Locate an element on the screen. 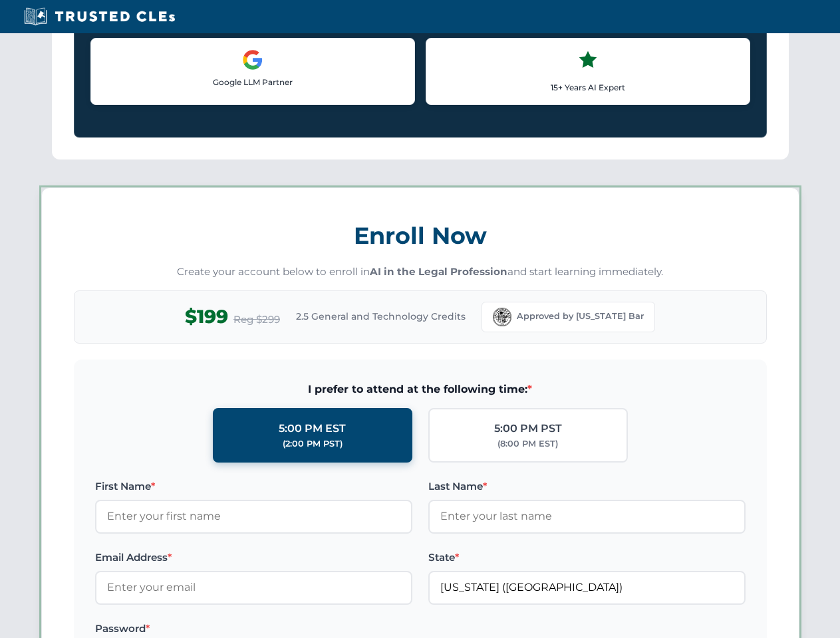  label: First Name is located at coordinates (254, 486).